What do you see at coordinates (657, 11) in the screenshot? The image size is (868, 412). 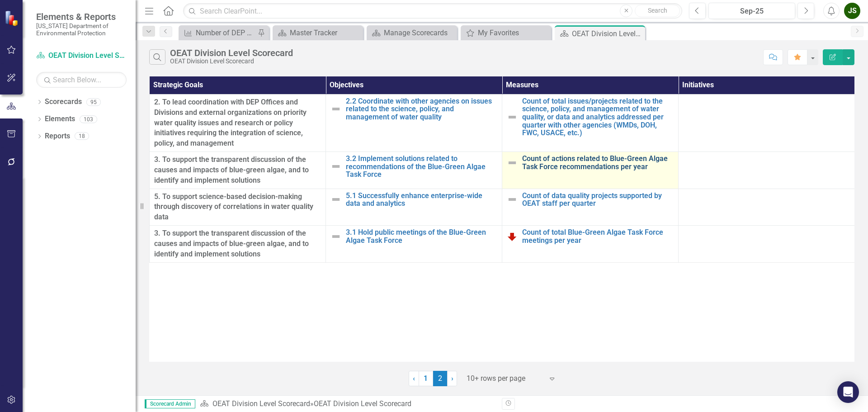 I see `button: Search` at bounding box center [657, 11].